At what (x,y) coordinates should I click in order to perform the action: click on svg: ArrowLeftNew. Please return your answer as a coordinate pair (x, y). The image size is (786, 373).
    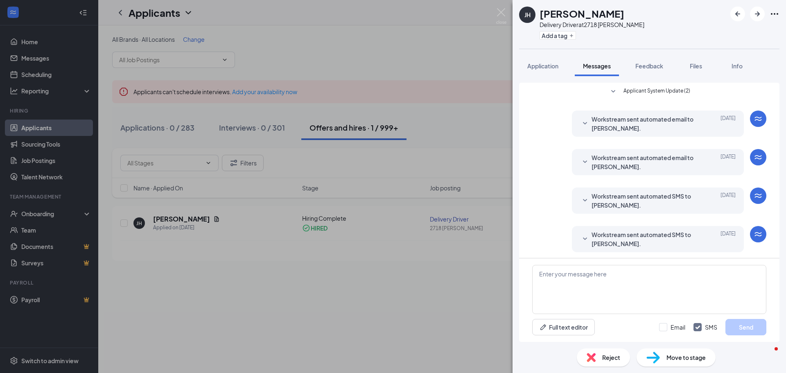
    Looking at the image, I should click on (738, 14).